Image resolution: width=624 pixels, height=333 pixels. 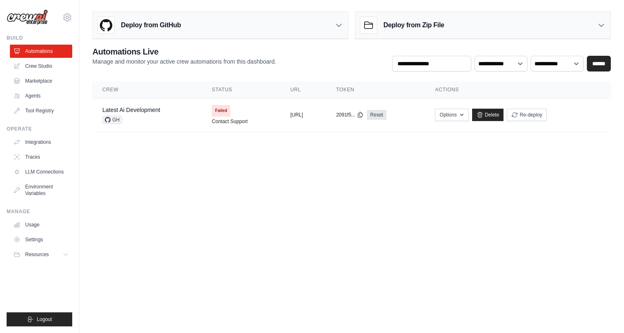 I want to click on h3: Deploy from Zip File, so click(x=414, y=25).